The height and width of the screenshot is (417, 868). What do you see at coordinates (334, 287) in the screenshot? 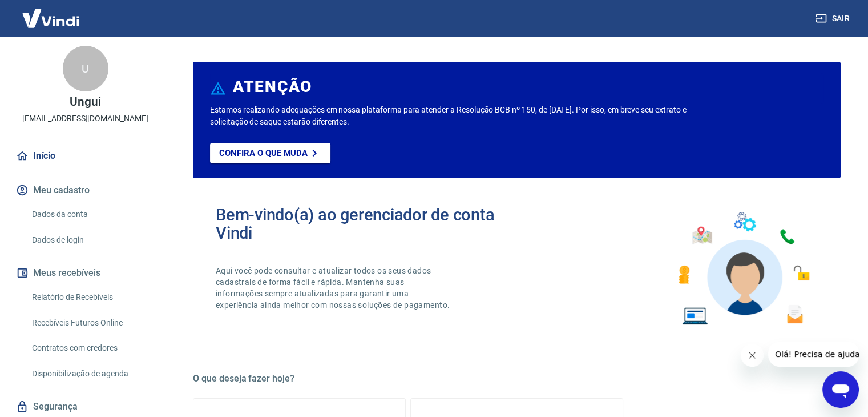
I see `p: Aqui você pode consultar e atualizar todos os seus dados cadastrais de forma fácil e rápida. Mant...` at bounding box center [334, 287].